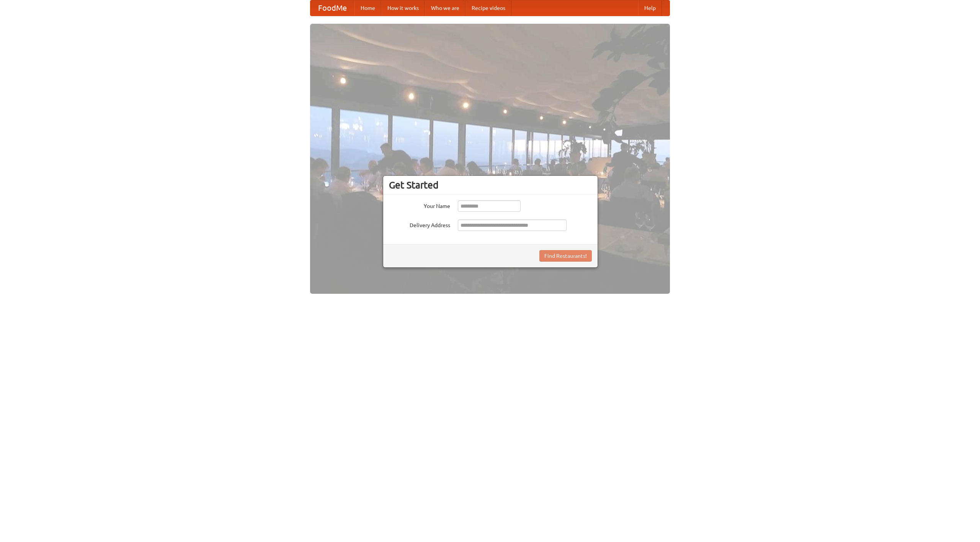 The image size is (980, 542). I want to click on button: Find Restaurants!, so click(565, 256).